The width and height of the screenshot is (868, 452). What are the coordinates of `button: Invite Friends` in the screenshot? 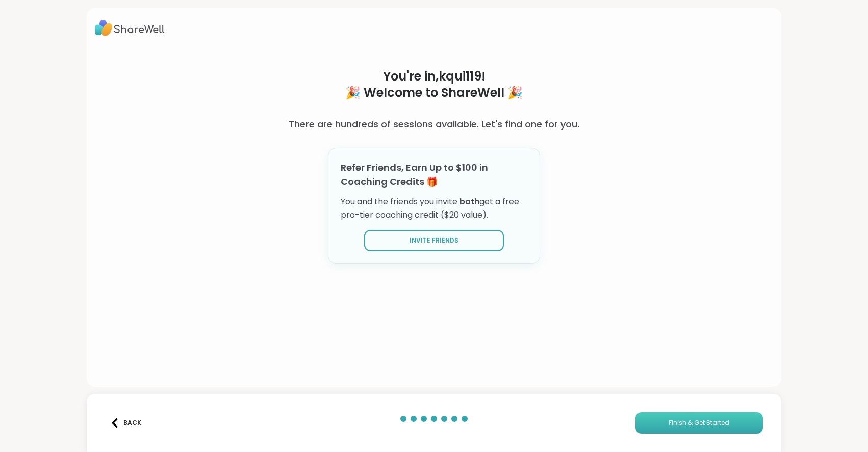 It's located at (434, 240).